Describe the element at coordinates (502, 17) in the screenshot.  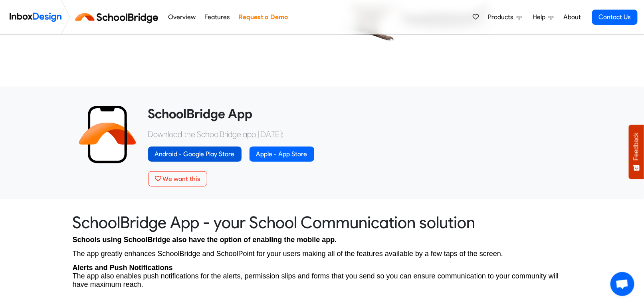
I see `span: Products` at that location.